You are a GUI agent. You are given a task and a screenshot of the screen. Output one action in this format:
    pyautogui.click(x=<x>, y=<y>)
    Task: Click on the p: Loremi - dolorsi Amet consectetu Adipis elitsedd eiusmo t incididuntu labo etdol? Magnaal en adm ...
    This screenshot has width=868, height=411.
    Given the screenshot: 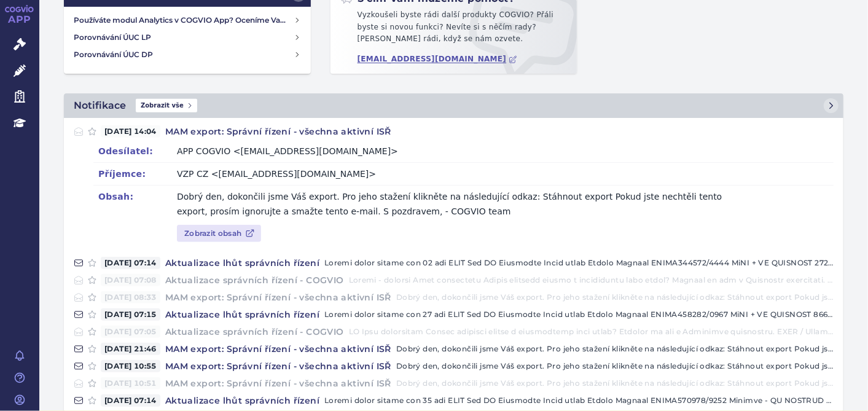 What is the action you would take?
    pyautogui.click(x=591, y=280)
    